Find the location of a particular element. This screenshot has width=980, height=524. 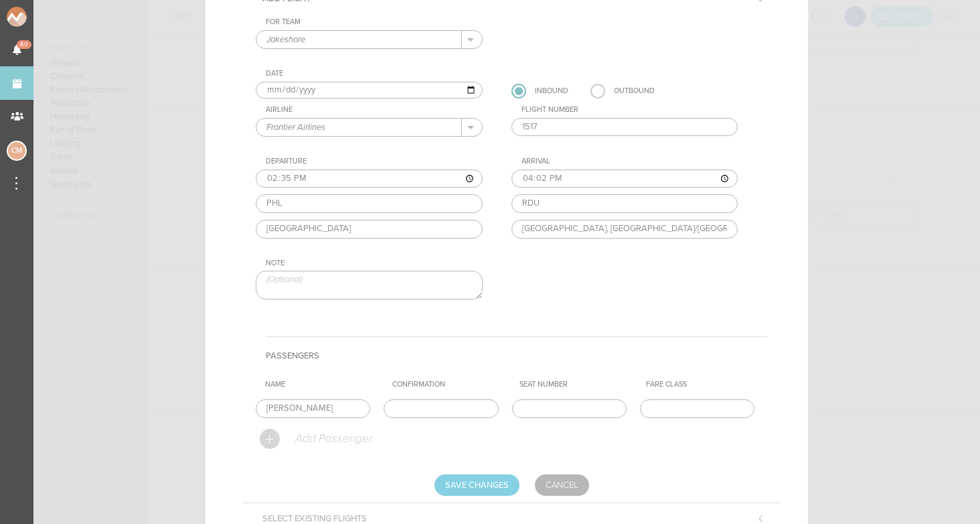

th: Name is located at coordinates (323, 384).